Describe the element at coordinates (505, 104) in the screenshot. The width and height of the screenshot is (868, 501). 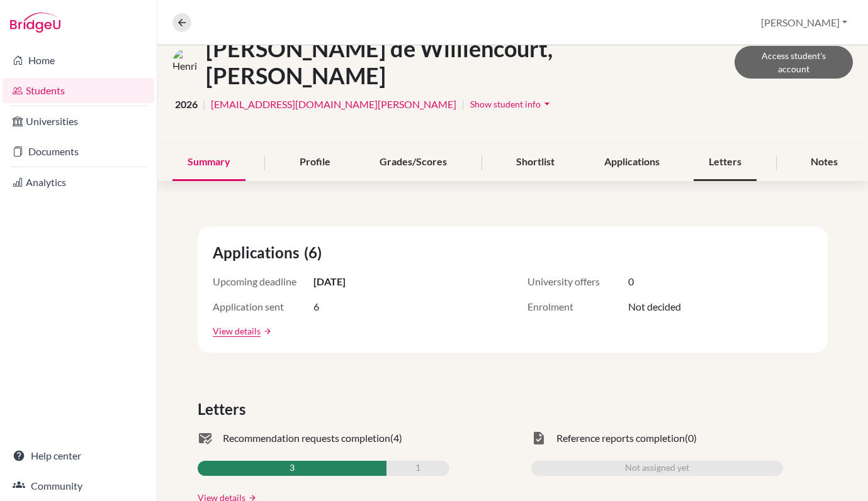
I see `span: Show student info` at that location.